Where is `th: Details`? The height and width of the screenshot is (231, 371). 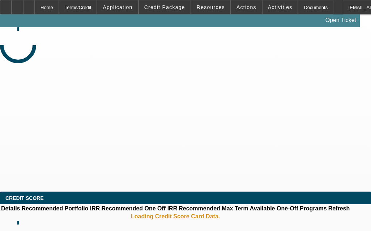
th: Details is located at coordinates (10, 209).